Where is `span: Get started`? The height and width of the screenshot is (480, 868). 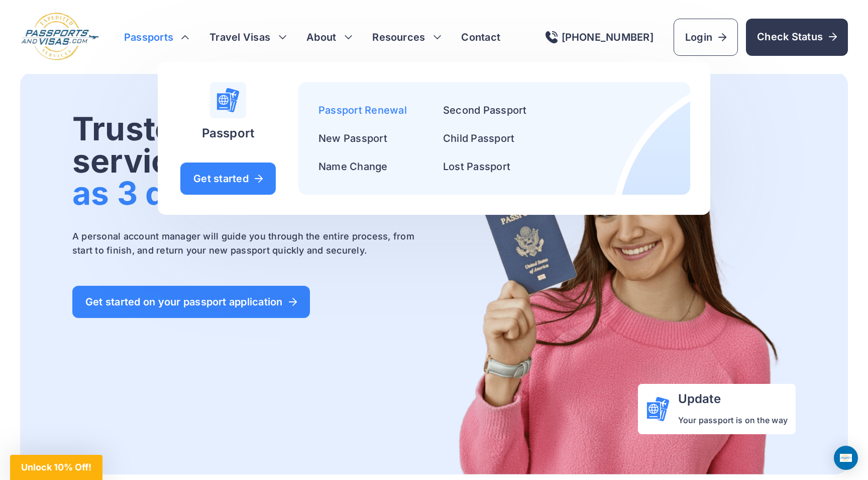 span: Get started is located at coordinates (229, 179).